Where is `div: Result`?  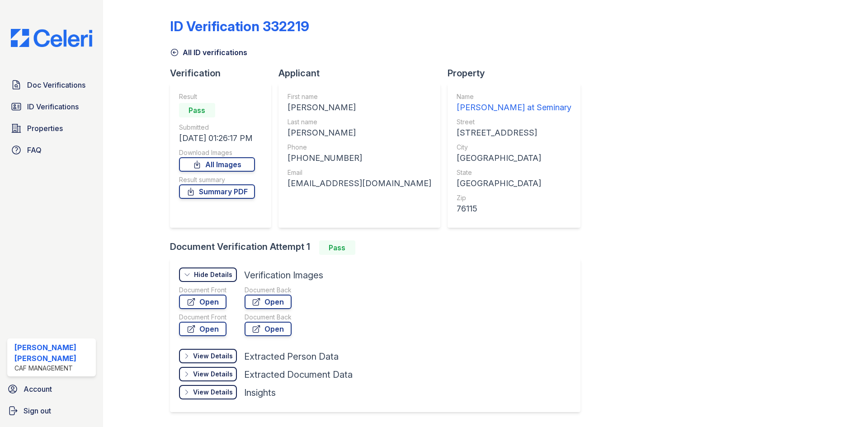
div: Result is located at coordinates (217, 97).